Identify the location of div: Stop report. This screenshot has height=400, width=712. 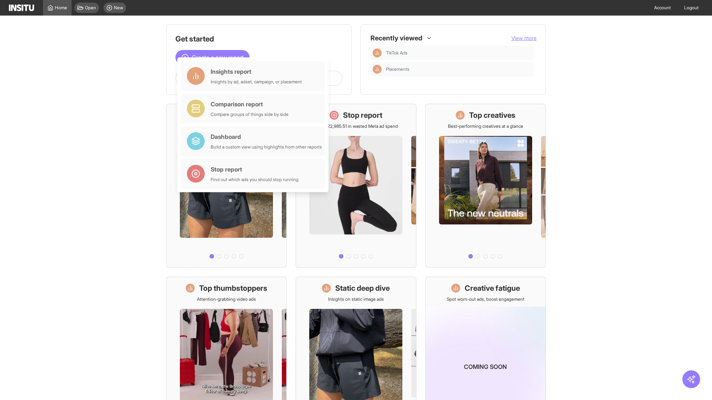
(254, 169).